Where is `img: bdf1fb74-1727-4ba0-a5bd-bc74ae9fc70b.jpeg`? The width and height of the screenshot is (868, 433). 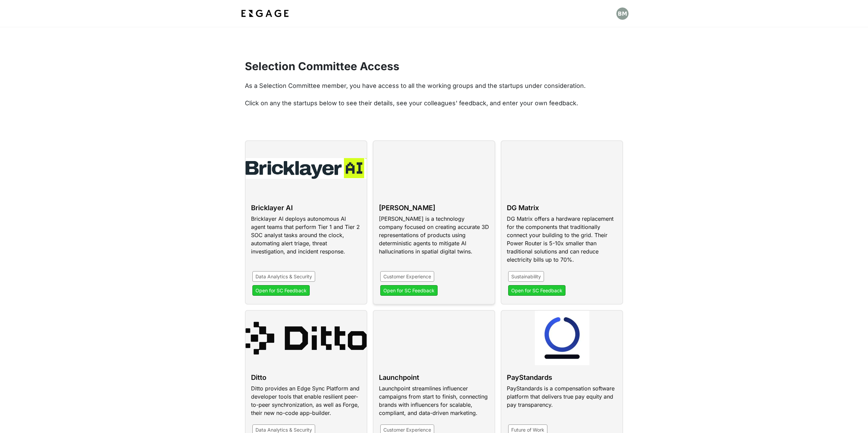
img: bdf1fb74-1727-4ba0-a5bd-bc74ae9fc70b.jpeg is located at coordinates (265, 14).